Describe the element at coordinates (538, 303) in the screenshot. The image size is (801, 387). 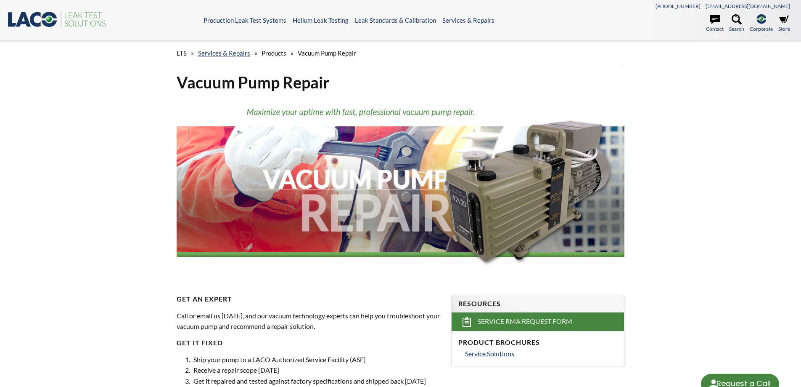
I see `h4: Resources` at that location.